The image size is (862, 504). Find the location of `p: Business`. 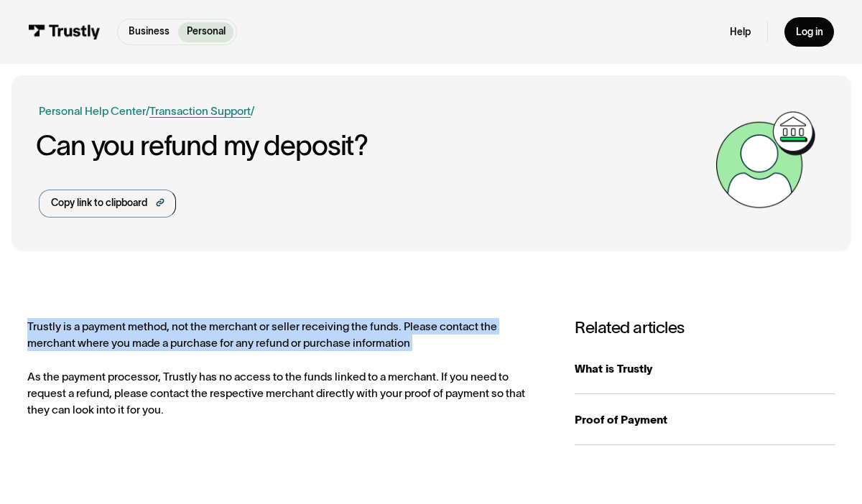

p: Business is located at coordinates (149, 31).